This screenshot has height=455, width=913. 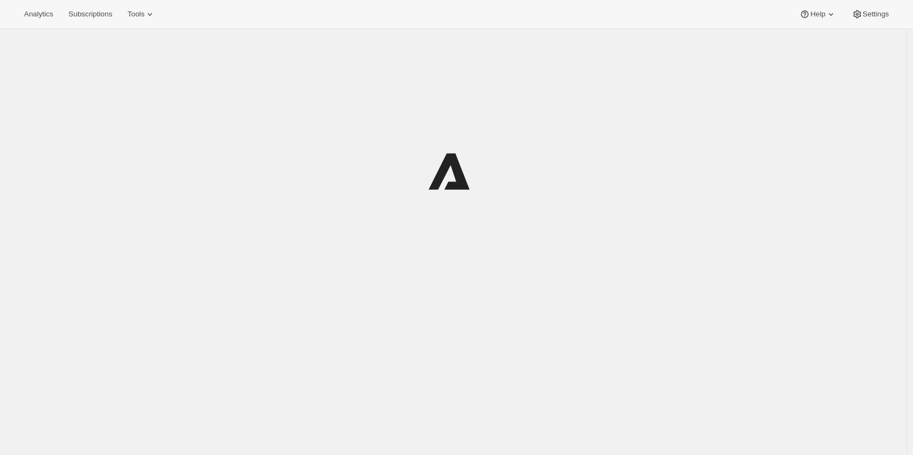 What do you see at coordinates (136, 14) in the screenshot?
I see `span: Tools` at bounding box center [136, 14].